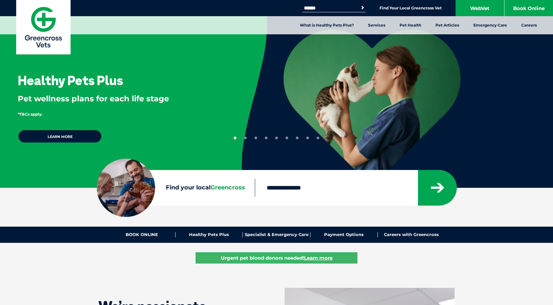 This screenshot has width=553, height=305. Describe the element at coordinates (235, 138) in the screenshot. I see `button: 1 of 9` at that location.